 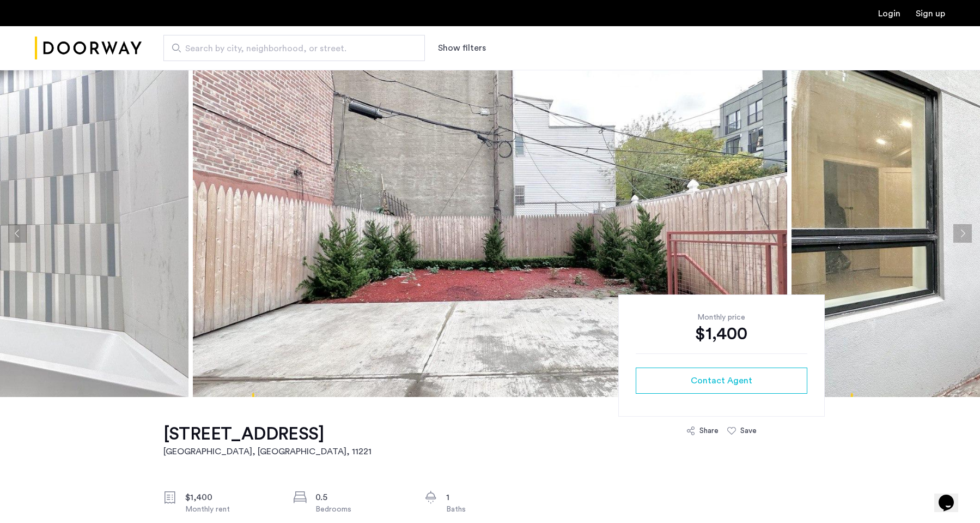 I want to click on div: Bedrooms, so click(x=361, y=510).